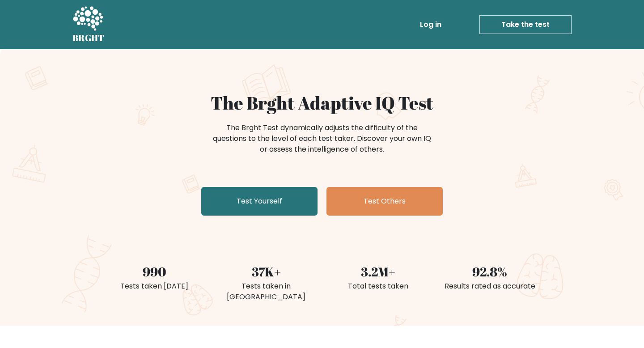 The height and width of the screenshot is (348, 644). What do you see at coordinates (322, 103) in the screenshot?
I see `h1: The Brght Adaptive IQ Test` at bounding box center [322, 103].